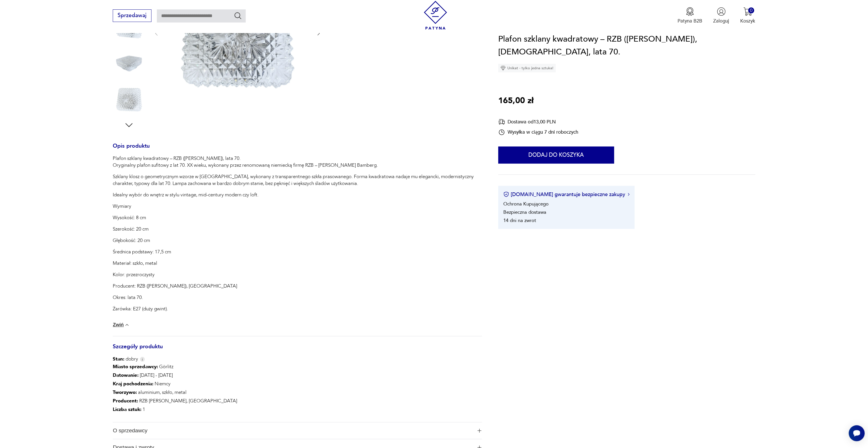 Image resolution: width=868 pixels, height=448 pixels. Describe the element at coordinates (690, 16) in the screenshot. I see `a: Ikona medaluPatyna B2B` at that location.